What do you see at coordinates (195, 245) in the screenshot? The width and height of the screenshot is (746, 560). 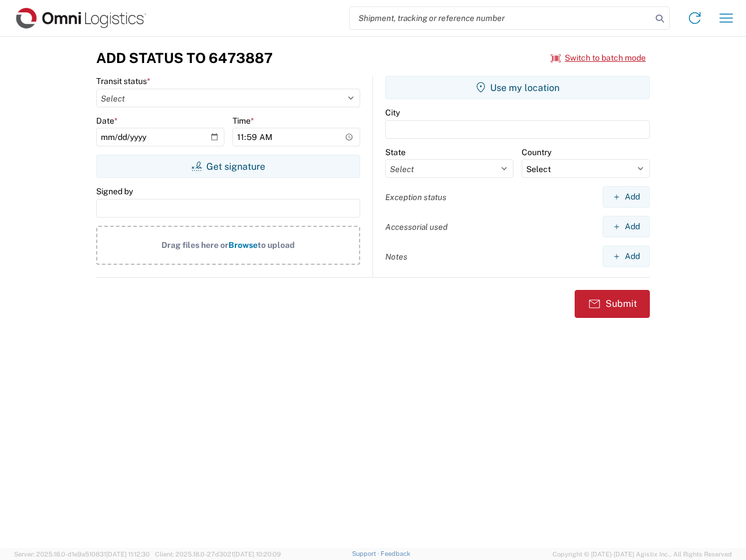 I see `span: Drag files here or` at bounding box center [195, 245].